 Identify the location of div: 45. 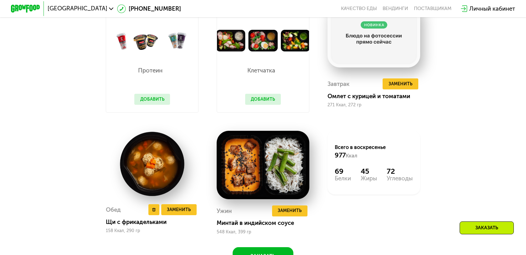
(369, 171).